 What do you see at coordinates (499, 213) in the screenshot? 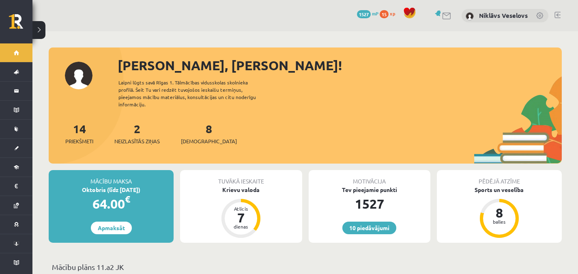
I see `div: 8` at bounding box center [499, 213].